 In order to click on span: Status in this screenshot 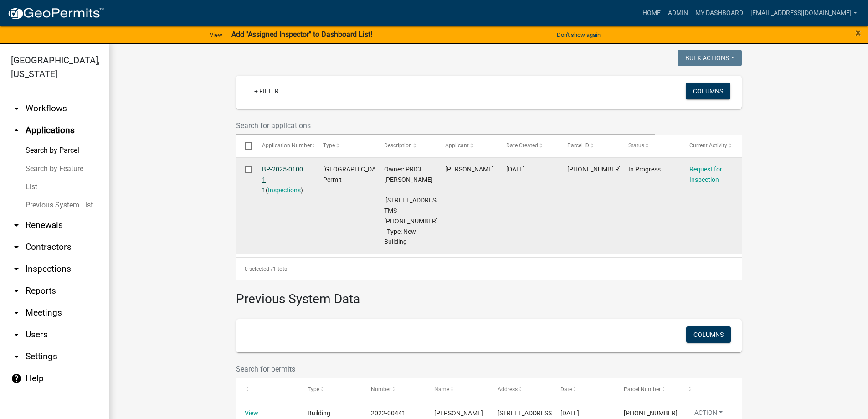, I will do `click(636, 145)`.